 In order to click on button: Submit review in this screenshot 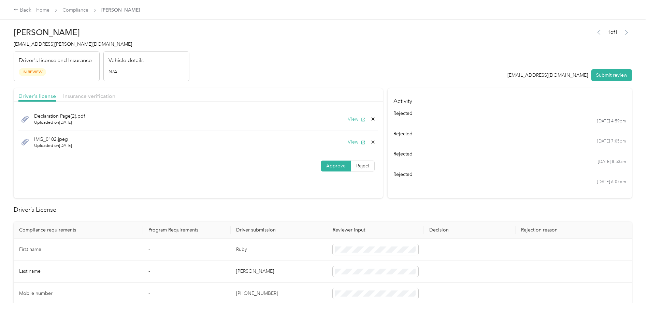, I will do `click(611, 75)`.